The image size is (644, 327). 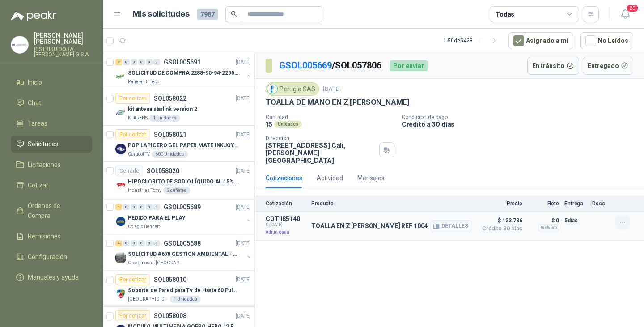 I want to click on p: 15, so click(x=269, y=124).